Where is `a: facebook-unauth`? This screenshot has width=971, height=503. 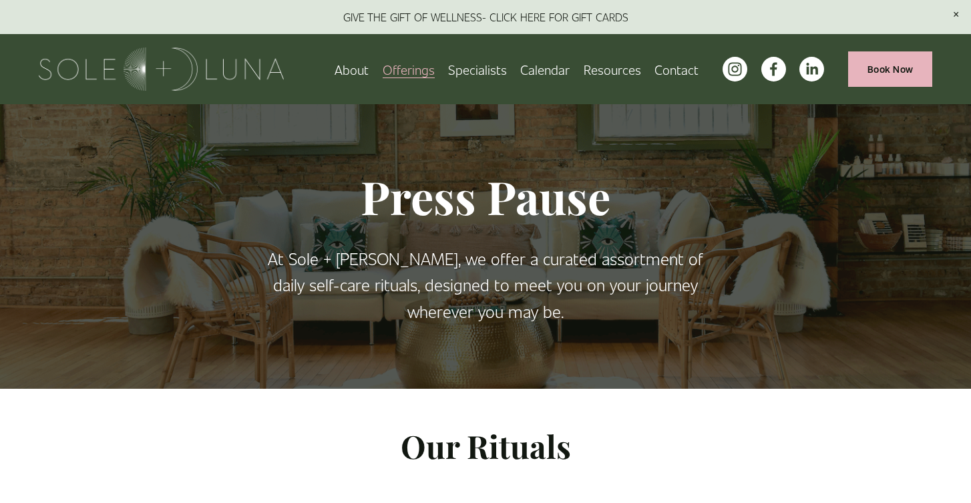
a: facebook-unauth is located at coordinates (773, 69).